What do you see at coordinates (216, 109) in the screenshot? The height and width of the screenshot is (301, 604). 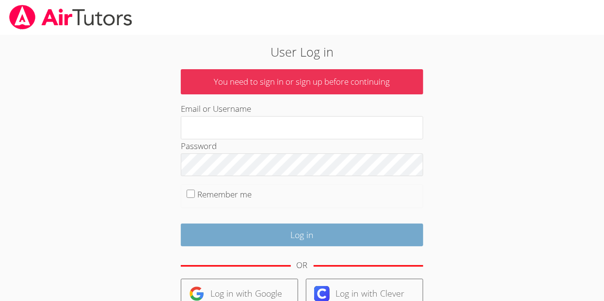 I see `label: Email or Username` at bounding box center [216, 109].